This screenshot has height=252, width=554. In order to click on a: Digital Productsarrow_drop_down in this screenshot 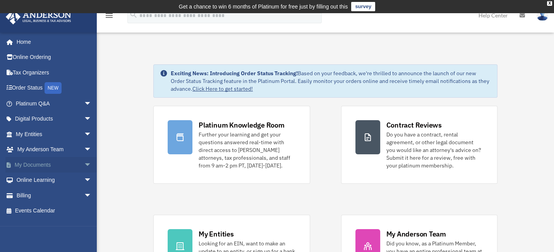, I will do `click(54, 119)`.